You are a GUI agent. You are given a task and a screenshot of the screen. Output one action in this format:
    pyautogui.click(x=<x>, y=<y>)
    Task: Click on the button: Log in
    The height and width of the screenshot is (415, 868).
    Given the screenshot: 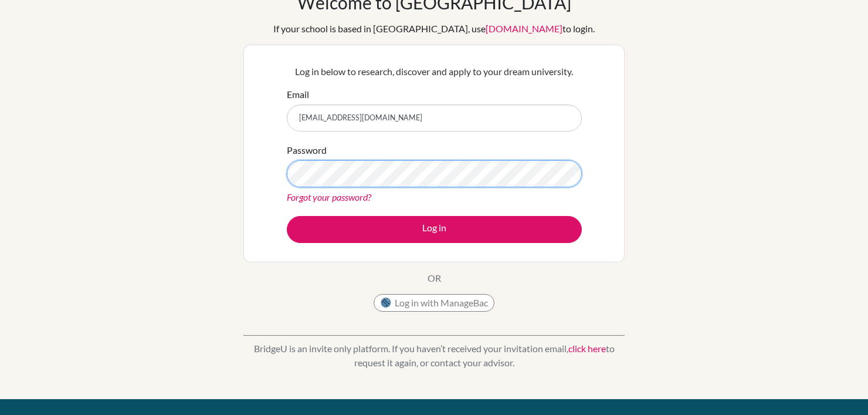 What is the action you would take?
    pyautogui.click(x=434, y=229)
    